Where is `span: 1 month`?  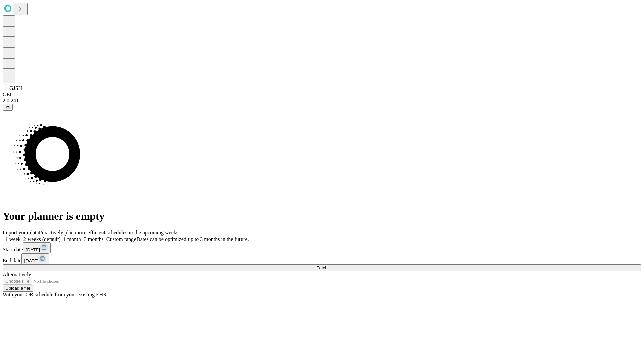
span: 1 month is located at coordinates (72, 239).